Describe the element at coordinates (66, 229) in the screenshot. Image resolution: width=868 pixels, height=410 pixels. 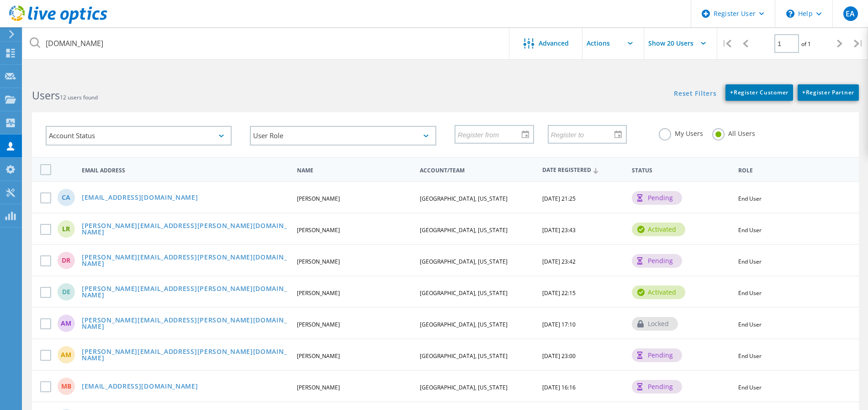
I see `span: LR` at that location.